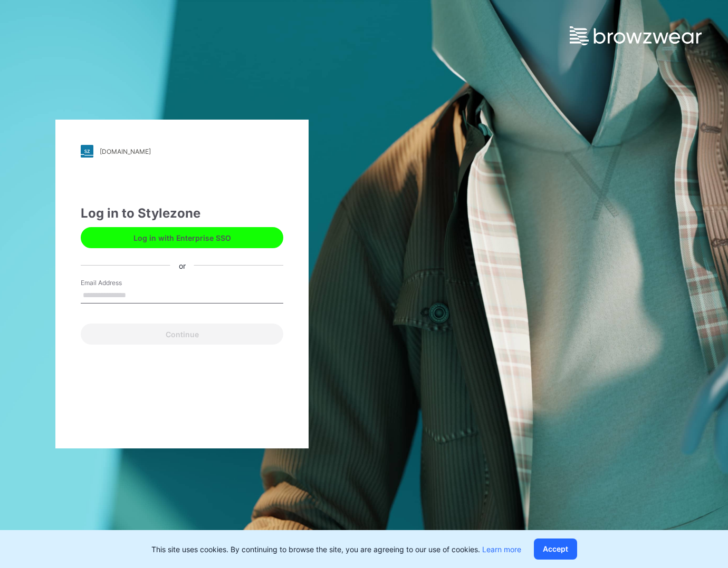  What do you see at coordinates (87, 151) in the screenshot?
I see `img: stylezone-logo.562084cfcfab977791bfbf7441f1a819.svg` at bounding box center [87, 151].